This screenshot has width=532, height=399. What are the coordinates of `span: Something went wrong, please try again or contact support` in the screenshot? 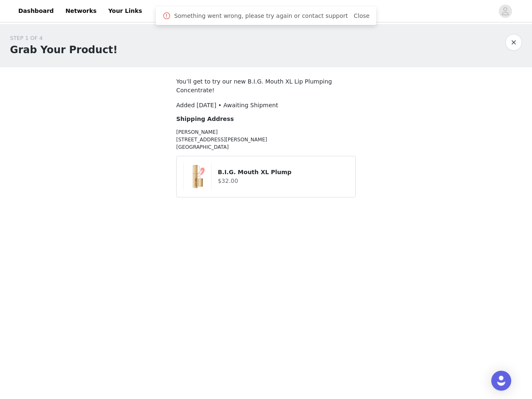 It's located at (261, 15).